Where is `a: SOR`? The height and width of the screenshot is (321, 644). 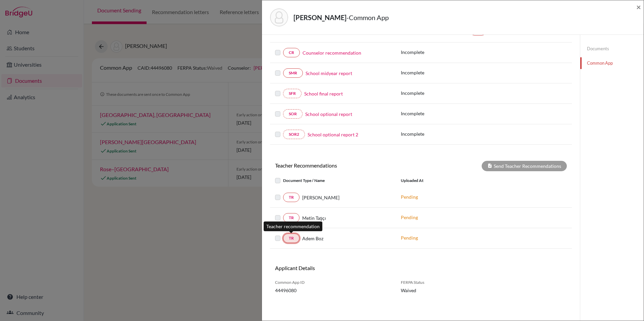
a: SOR is located at coordinates (293, 114).